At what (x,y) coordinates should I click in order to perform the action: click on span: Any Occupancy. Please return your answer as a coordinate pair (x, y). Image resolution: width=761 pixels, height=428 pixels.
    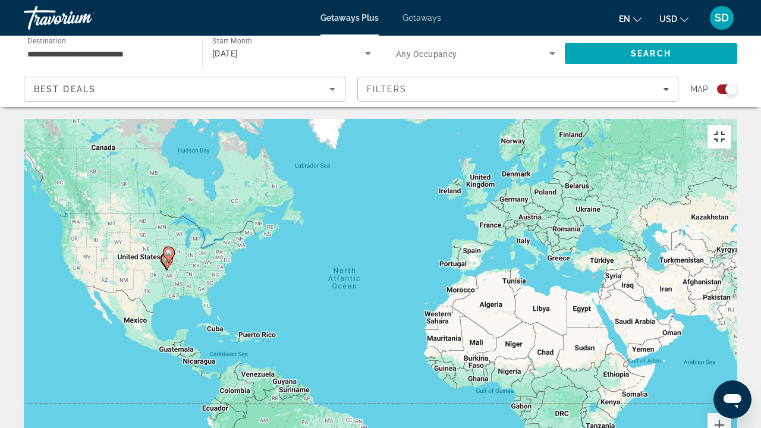
    Looking at the image, I should click on (426, 54).